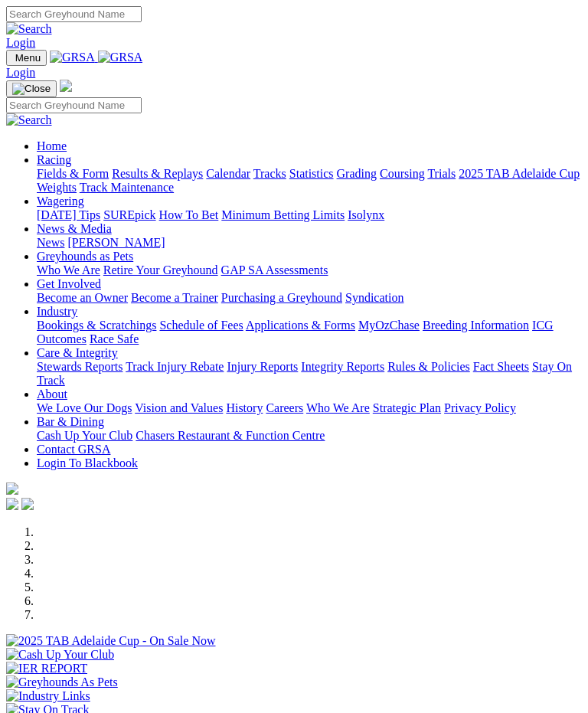  Describe the element at coordinates (275, 270) in the screenshot. I see `a: GAP SA Assessments` at that location.